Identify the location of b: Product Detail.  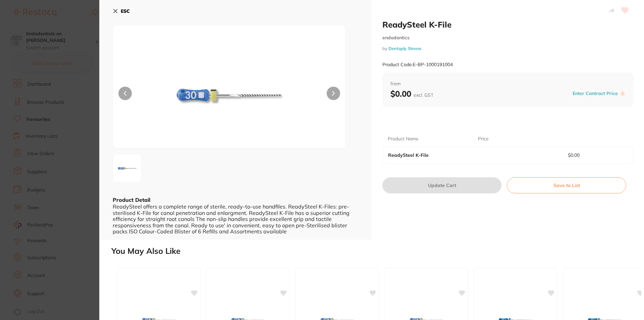
(131, 200).